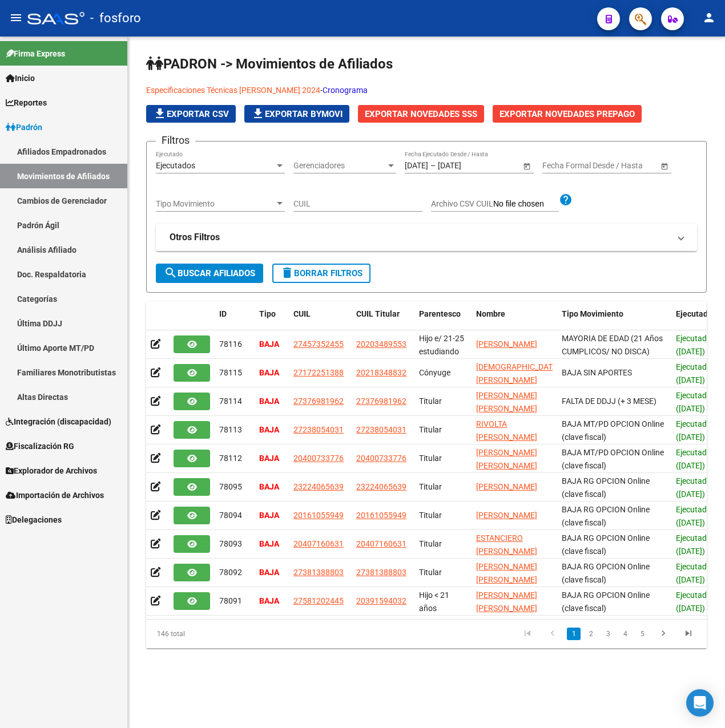  What do you see at coordinates (574, 634) in the screenshot?
I see `a: 1` at bounding box center [574, 634].